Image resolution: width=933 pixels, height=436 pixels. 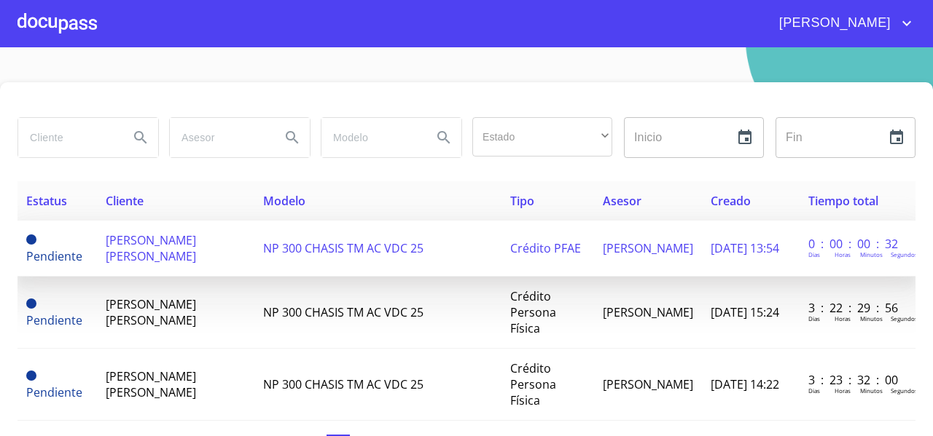 What do you see at coordinates (843, 201) in the screenshot?
I see `span: Tiempo total` at bounding box center [843, 201].